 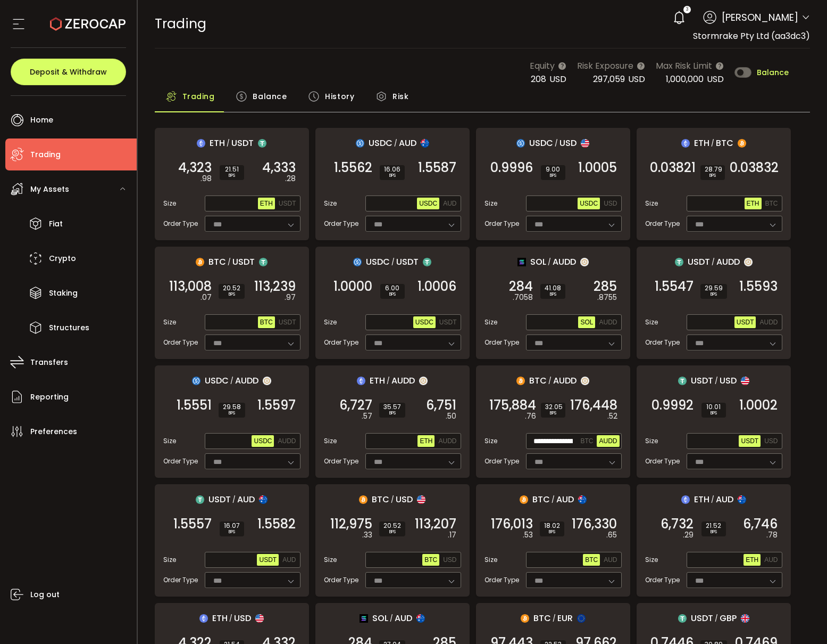 I want to click on span: 1.0005, so click(x=597, y=168).